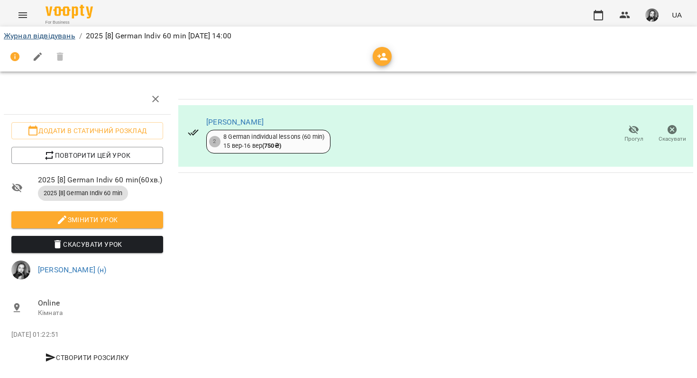 This screenshot has width=697, height=378. I want to click on button: Скасувати, so click(672, 134).